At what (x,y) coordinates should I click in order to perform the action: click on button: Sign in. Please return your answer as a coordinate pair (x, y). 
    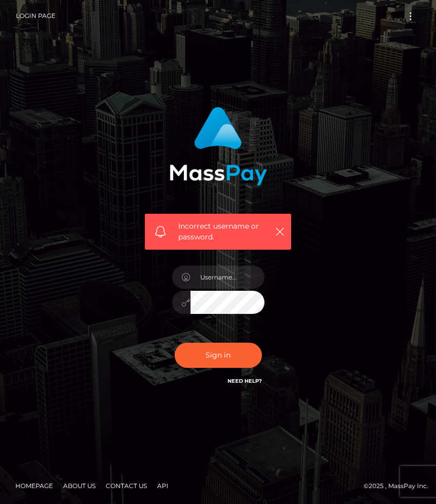
    Looking at the image, I should click on (219, 355).